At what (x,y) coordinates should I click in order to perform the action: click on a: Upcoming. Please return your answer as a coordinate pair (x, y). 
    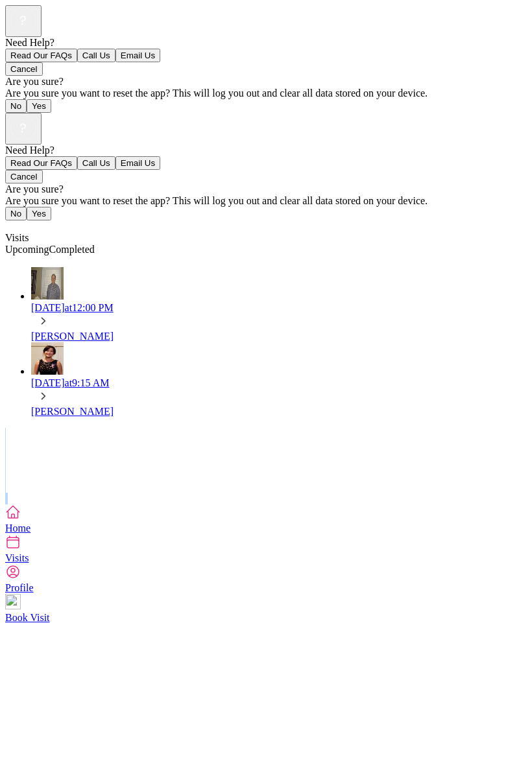
    Looking at the image, I should click on (28, 249).